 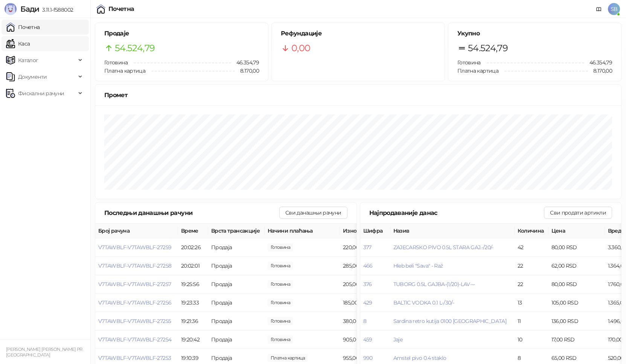 I want to click on td: 19:23:33, so click(x=193, y=303).